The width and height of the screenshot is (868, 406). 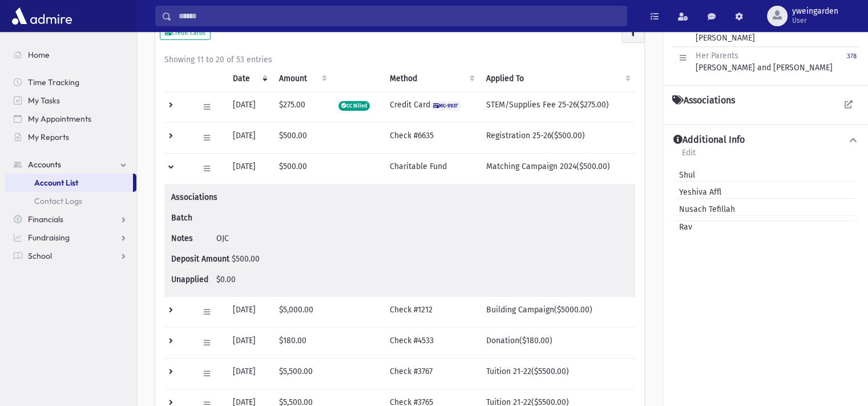 I want to click on span: Shul, so click(x=684, y=175).